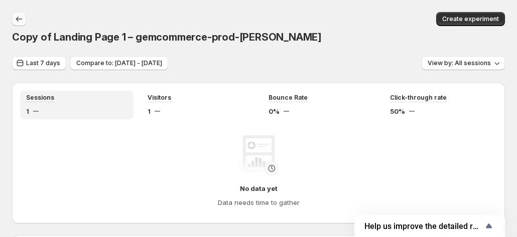 The width and height of the screenshot is (517, 237). I want to click on span: Click-through rate, so click(418, 98).